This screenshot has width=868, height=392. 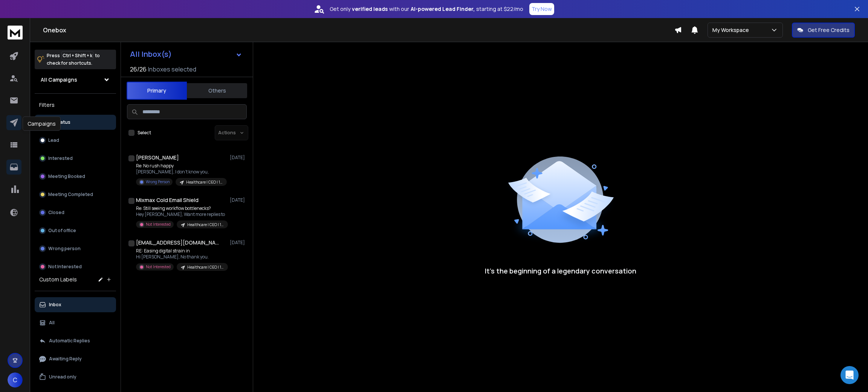 I want to click on h3: Filters, so click(x=75, y=105).